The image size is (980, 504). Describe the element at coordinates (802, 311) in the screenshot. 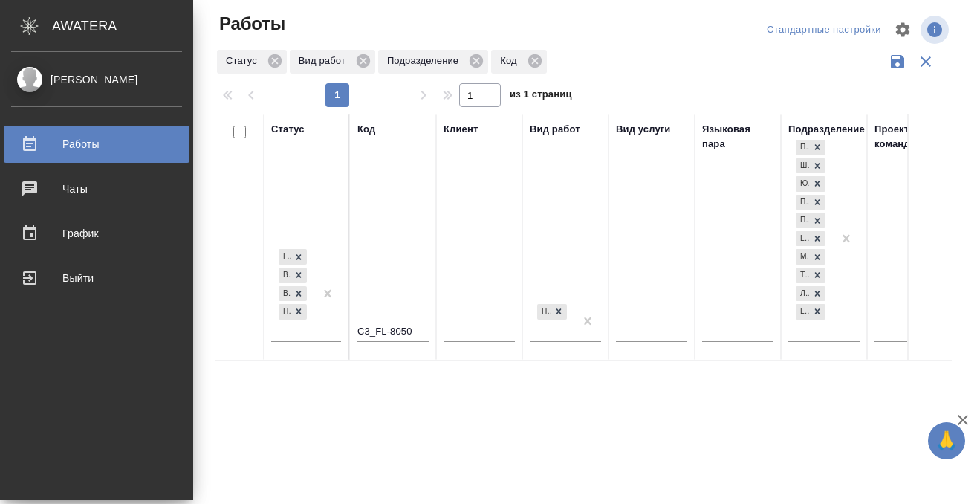

I see `div: LocQA` at that location.